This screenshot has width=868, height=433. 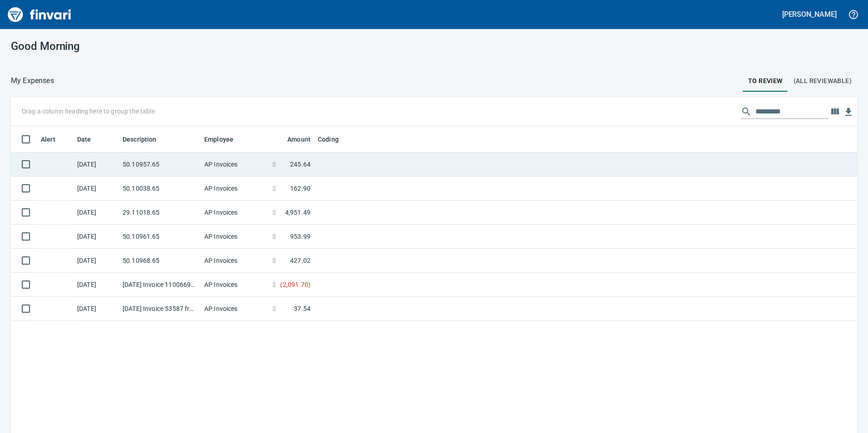 What do you see at coordinates (160, 188) in the screenshot?
I see `td: 50.10038.65` at bounding box center [160, 188].